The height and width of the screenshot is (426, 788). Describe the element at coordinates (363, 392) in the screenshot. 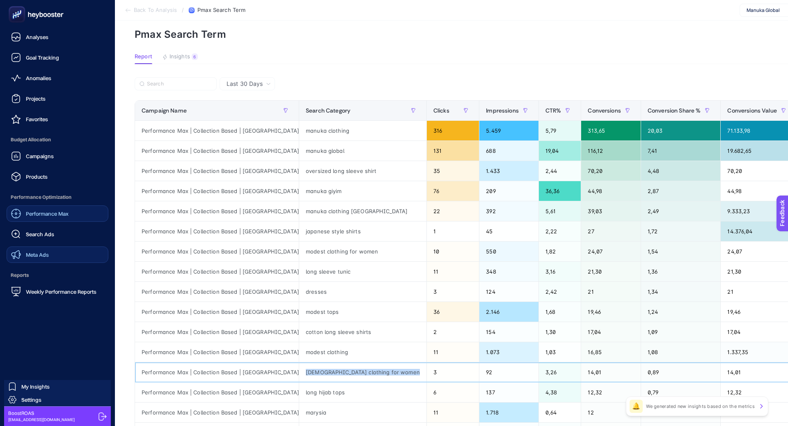

I see `div: long hijab tops` at that location.